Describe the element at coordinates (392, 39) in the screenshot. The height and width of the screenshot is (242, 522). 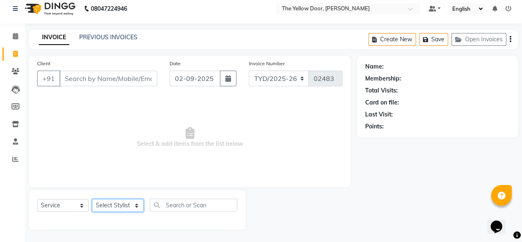
I see `button: Create New` at that location.